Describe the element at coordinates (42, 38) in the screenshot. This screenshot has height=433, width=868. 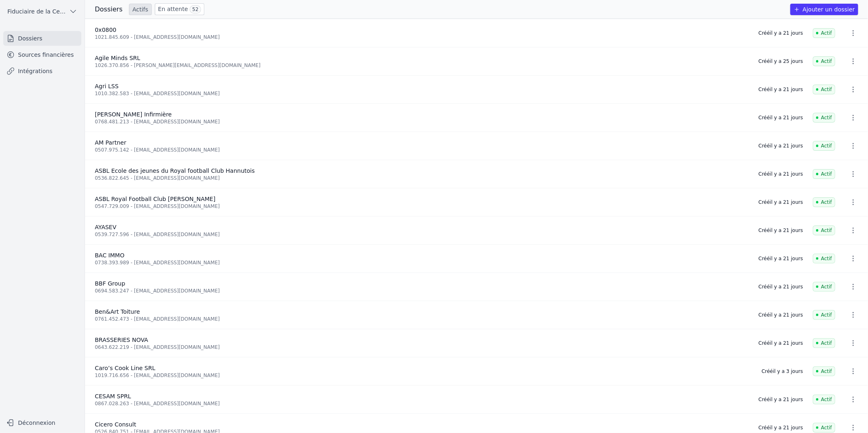
I see `a: Dossiers` at that location.